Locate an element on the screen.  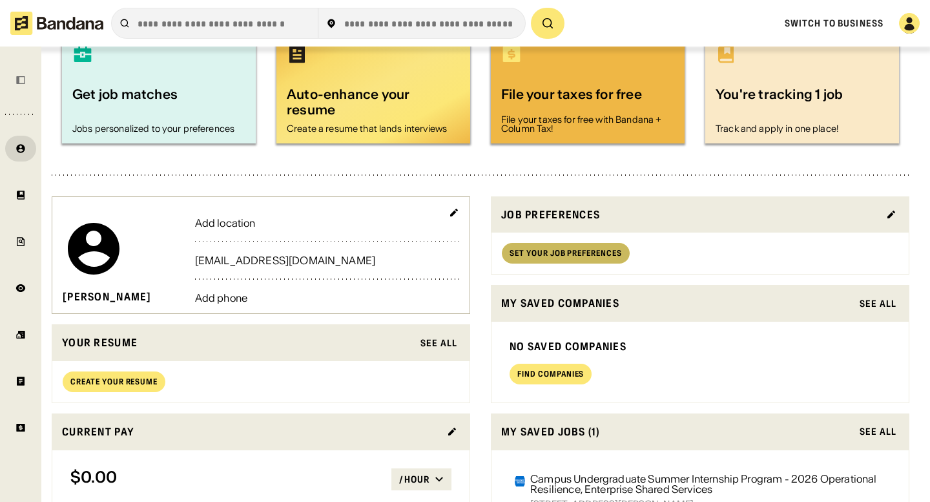
div: Get job matches is located at coordinates (159, 102).